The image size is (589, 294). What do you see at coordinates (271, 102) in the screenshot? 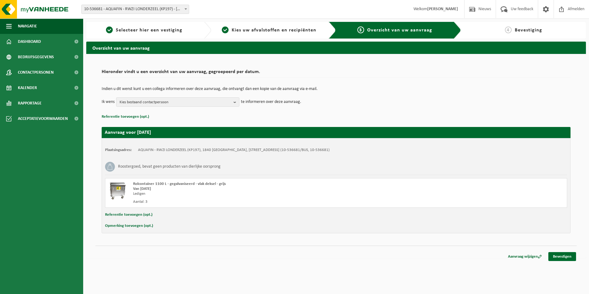
I see `p: te informeren over deze aanvraag.` at bounding box center [271, 102].